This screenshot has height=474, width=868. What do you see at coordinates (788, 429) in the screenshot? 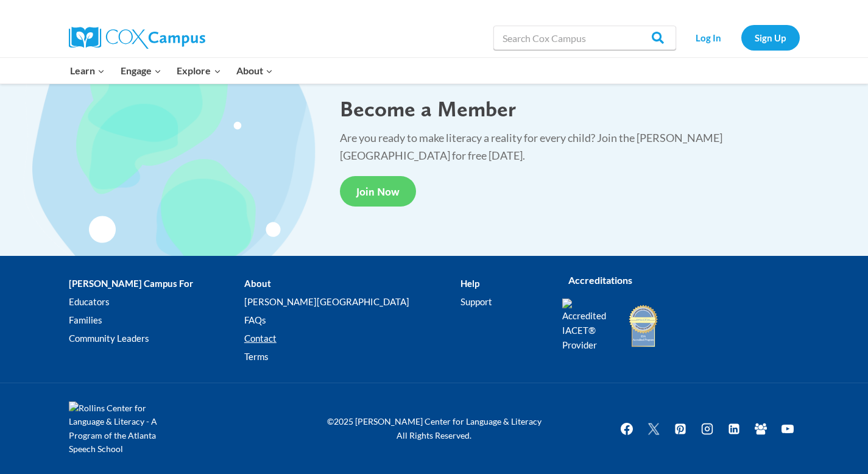
I see `a: YouTube` at bounding box center [788, 429].